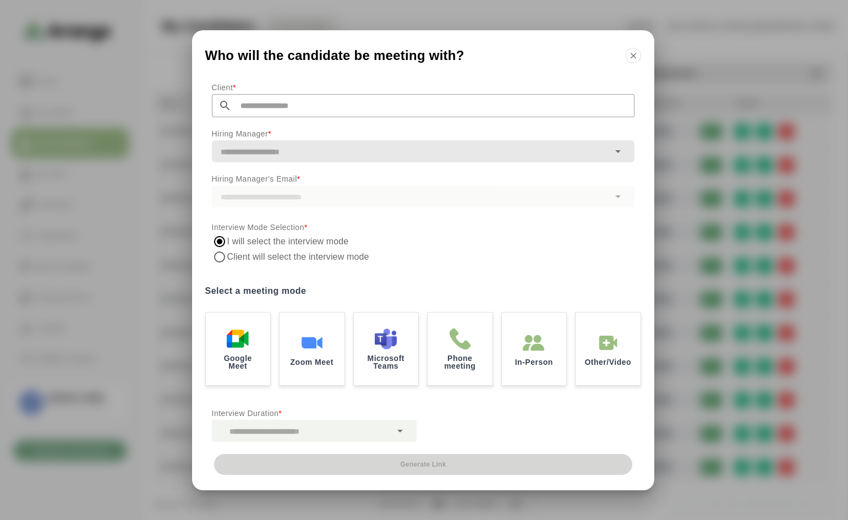  What do you see at coordinates (423, 134) in the screenshot?
I see `p: Hiring Manager` at bounding box center [423, 134].